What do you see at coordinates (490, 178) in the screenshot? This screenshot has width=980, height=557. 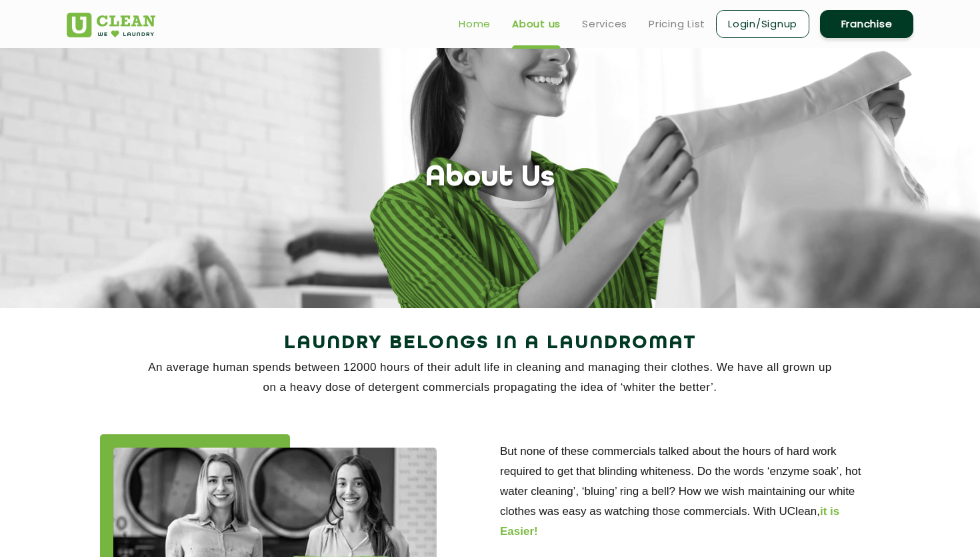 I see `h1: About Us` at bounding box center [490, 178].